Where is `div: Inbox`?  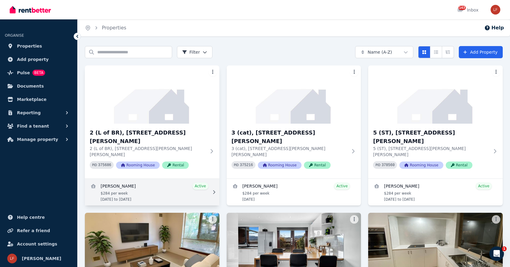 div: Inbox is located at coordinates (468, 10).